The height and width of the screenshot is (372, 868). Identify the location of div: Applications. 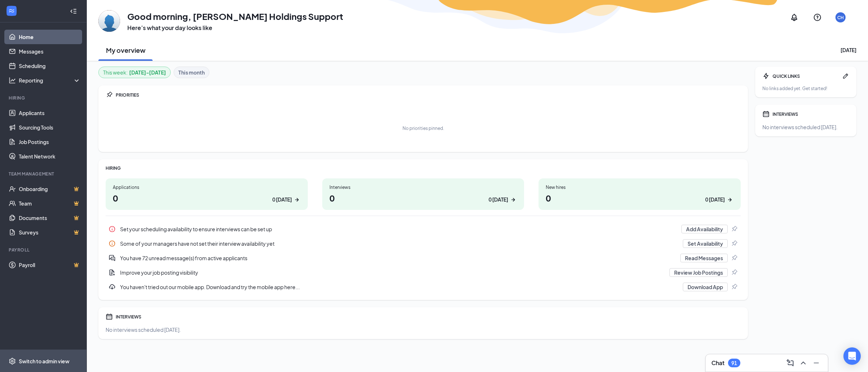
(207, 187).